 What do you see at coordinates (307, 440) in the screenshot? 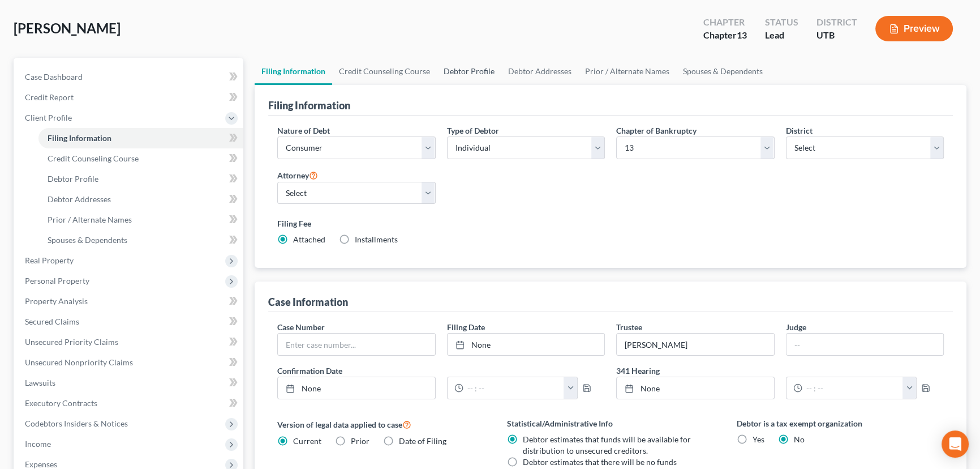
I see `span: Current` at bounding box center [307, 440].